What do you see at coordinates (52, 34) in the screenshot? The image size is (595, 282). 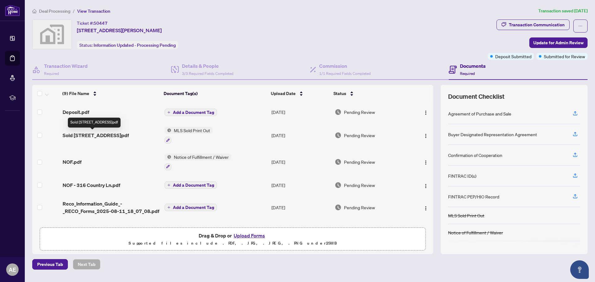 I see `img: svg%3e` at bounding box center [52, 34].